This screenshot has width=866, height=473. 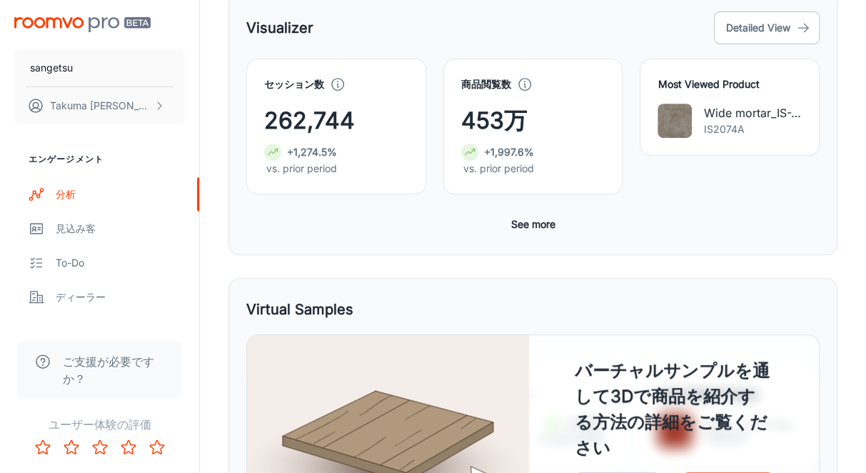 I want to click on span: 453万, so click(x=494, y=121).